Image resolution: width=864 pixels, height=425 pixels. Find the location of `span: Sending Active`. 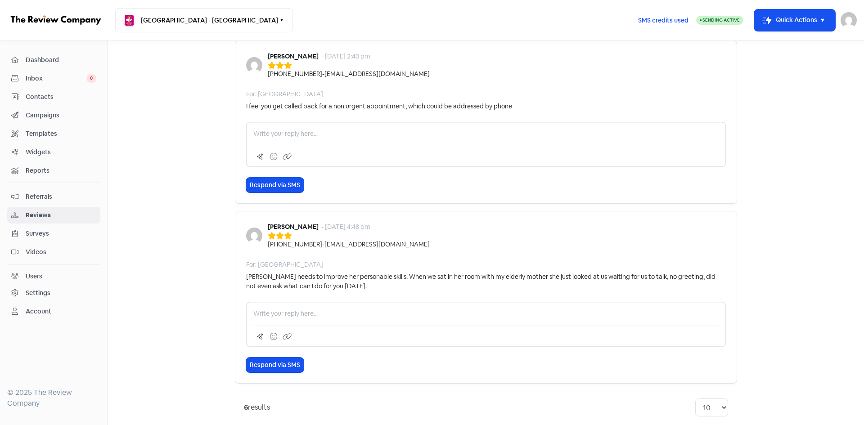

span: Sending Active is located at coordinates (721, 20).